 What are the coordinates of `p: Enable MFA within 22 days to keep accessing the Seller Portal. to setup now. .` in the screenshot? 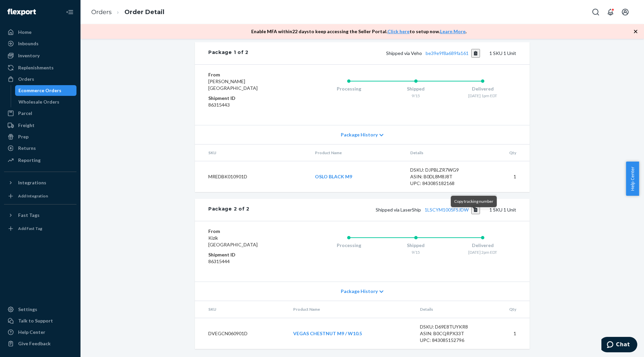 It's located at (359, 32).